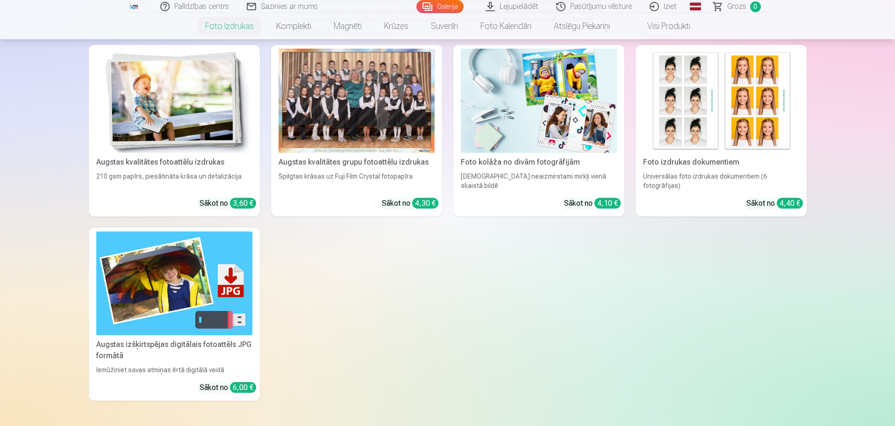  I want to click on img: Augstas kvalitātes fotoattēlu izdrukas, so click(174, 100).